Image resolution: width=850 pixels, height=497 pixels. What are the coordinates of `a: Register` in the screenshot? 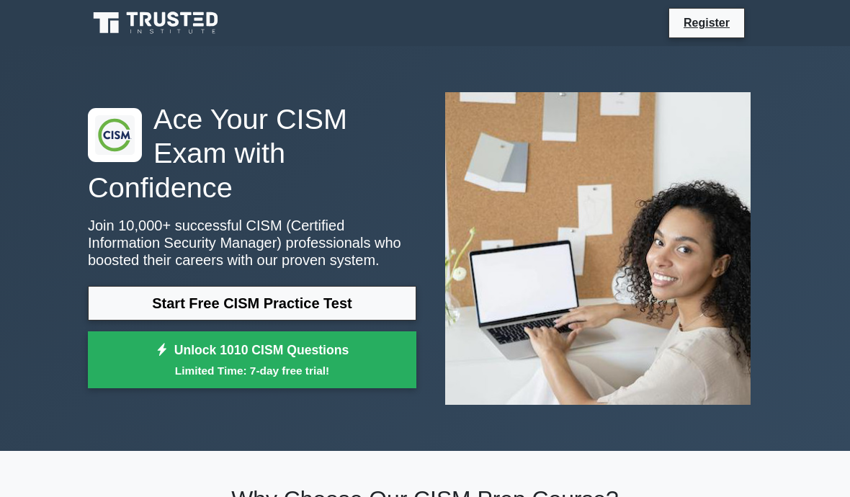 It's located at (706, 22).